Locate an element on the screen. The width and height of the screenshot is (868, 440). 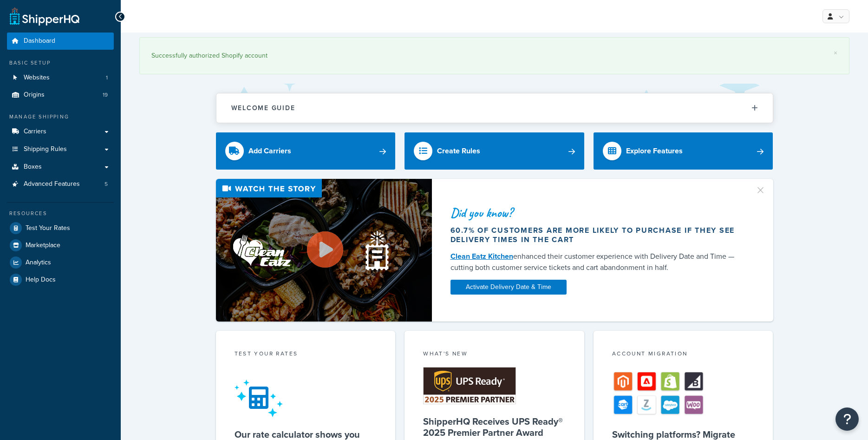
a: Create Rules is located at coordinates (494, 151).